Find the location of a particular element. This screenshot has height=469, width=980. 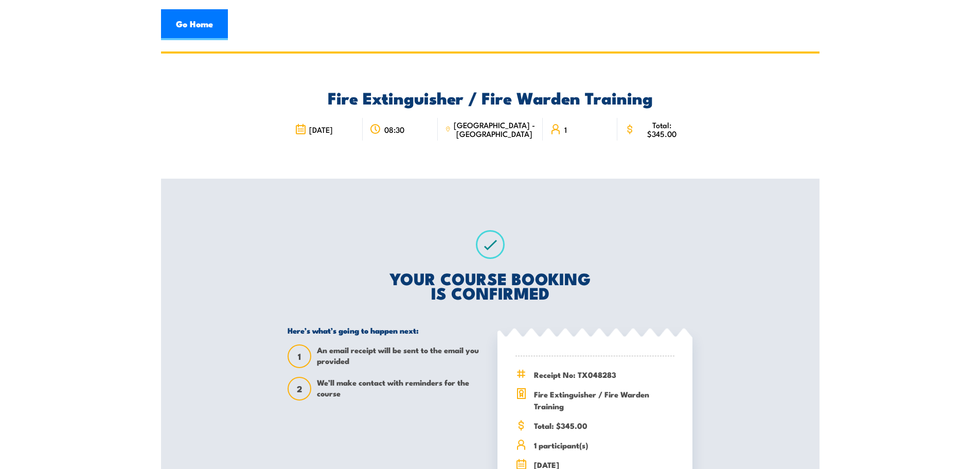

span: 2 is located at coordinates (299, 388).